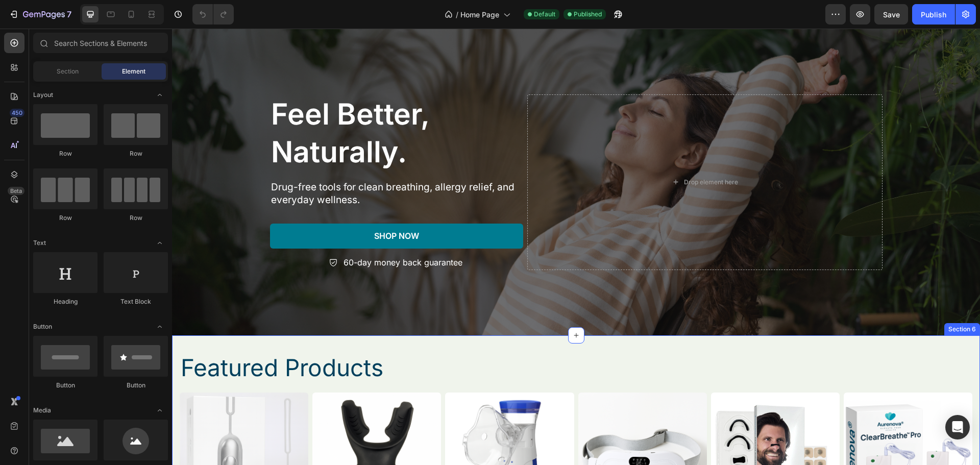 This screenshot has height=465, width=980. What do you see at coordinates (100, 43) in the screenshot?
I see `input: Search Sections & Elements` at bounding box center [100, 43].